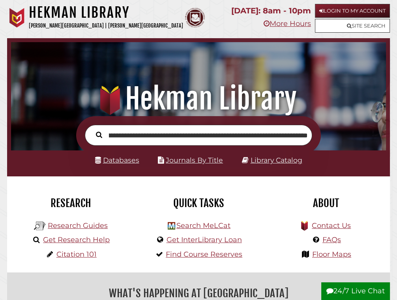 This screenshot has width=397, height=300. I want to click on a: Databases, so click(117, 160).